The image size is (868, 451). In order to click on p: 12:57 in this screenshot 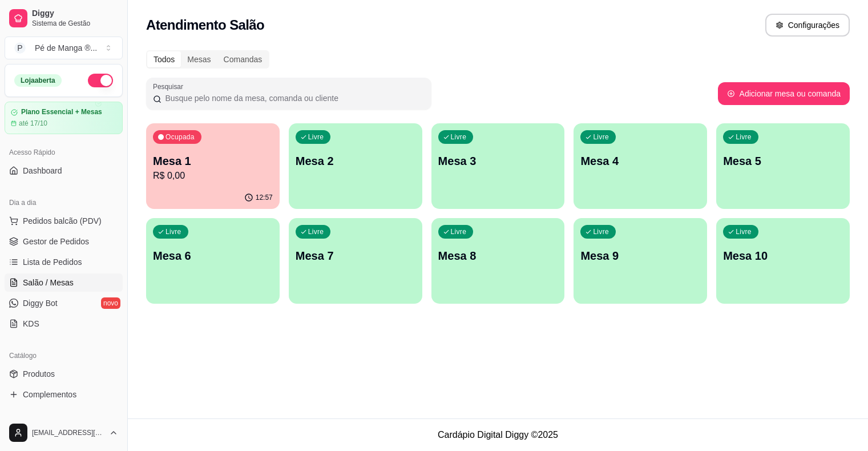, I will do `click(264, 198)`.